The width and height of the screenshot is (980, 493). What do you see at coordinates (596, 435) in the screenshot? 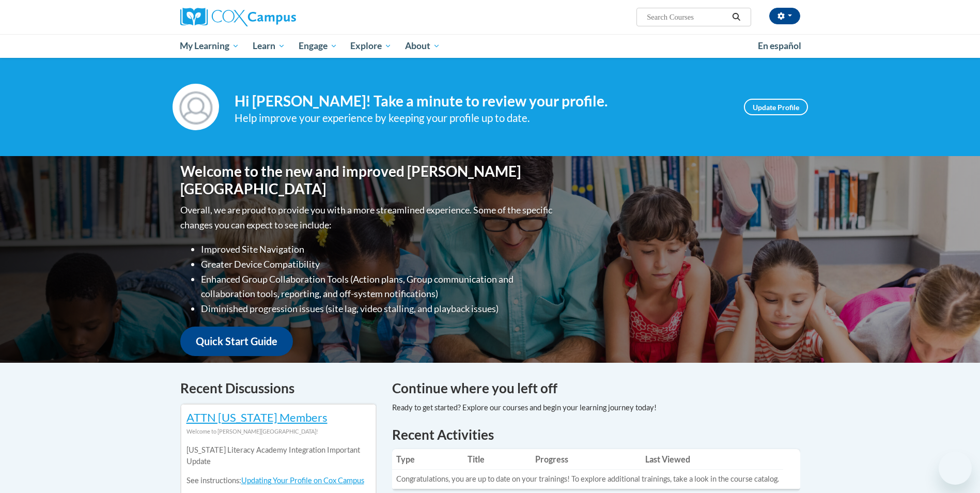
I see `h1: Recent Activities` at bounding box center [596, 435].